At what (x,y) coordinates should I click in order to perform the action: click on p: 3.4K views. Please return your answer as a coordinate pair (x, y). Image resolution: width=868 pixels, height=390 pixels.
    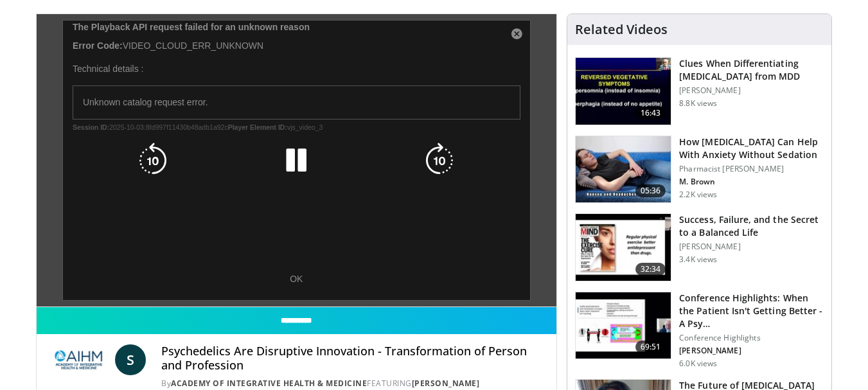
    Looking at the image, I should click on (698, 260).